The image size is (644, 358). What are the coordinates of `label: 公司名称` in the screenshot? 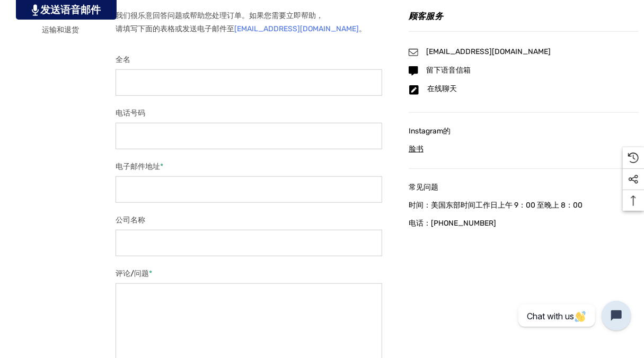 It's located at (249, 220).